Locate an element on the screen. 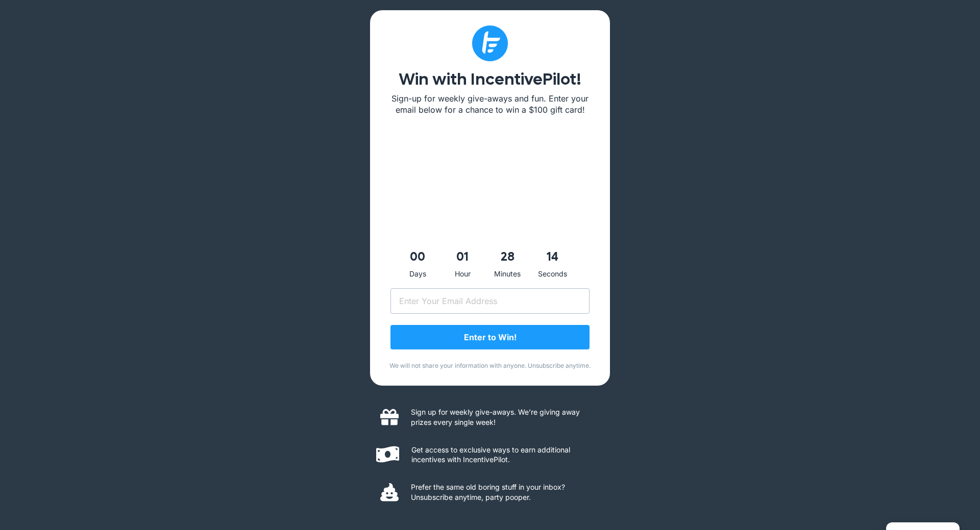 The width and height of the screenshot is (980, 530). div: Hour is located at coordinates (463, 274).